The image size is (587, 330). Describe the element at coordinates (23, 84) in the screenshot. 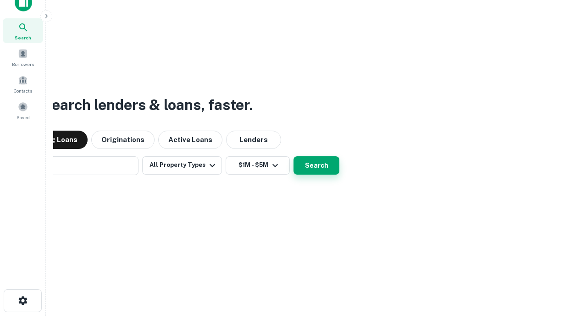

I see `div: Contacts` at that location.